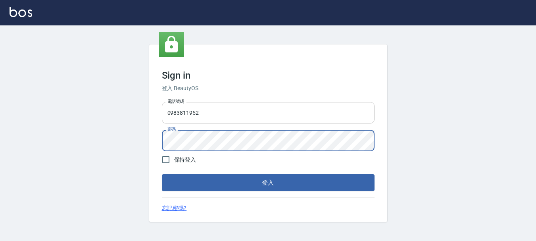 Image resolution: width=536 pixels, height=241 pixels. What do you see at coordinates (176, 101) in the screenshot?
I see `label: 電話號碼` at bounding box center [176, 101].